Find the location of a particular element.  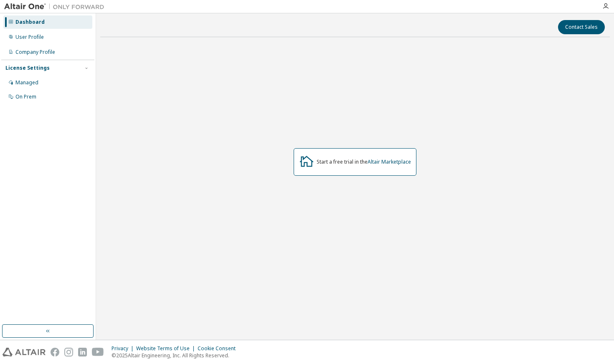

img: Altair One is located at coordinates (57, 7).